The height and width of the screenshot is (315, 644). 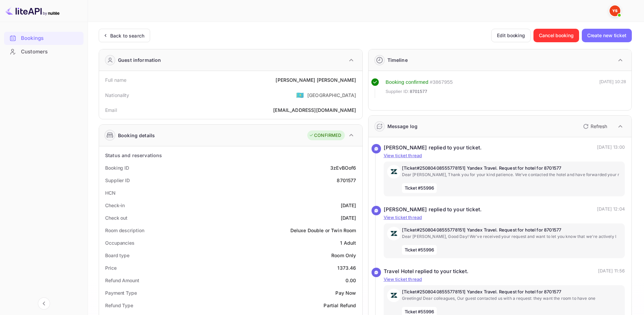 What do you see at coordinates (351, 281) in the screenshot?
I see `div: 0.00` at bounding box center [351, 281].